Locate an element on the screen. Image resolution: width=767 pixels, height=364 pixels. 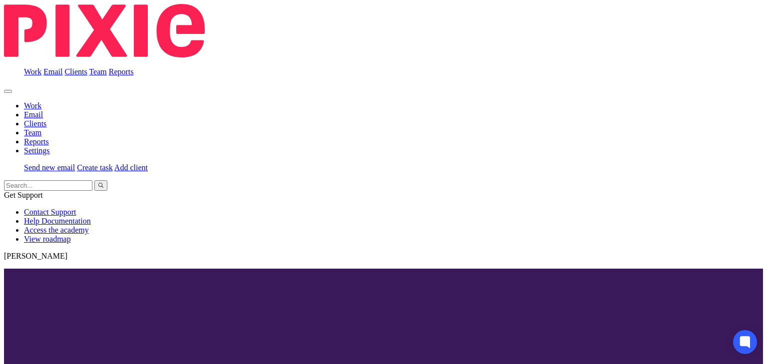
a: Create task is located at coordinates (95, 167).